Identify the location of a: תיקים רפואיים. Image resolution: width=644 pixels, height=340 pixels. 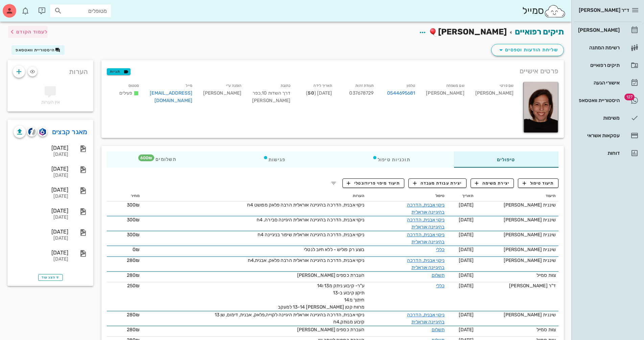
(607, 65).